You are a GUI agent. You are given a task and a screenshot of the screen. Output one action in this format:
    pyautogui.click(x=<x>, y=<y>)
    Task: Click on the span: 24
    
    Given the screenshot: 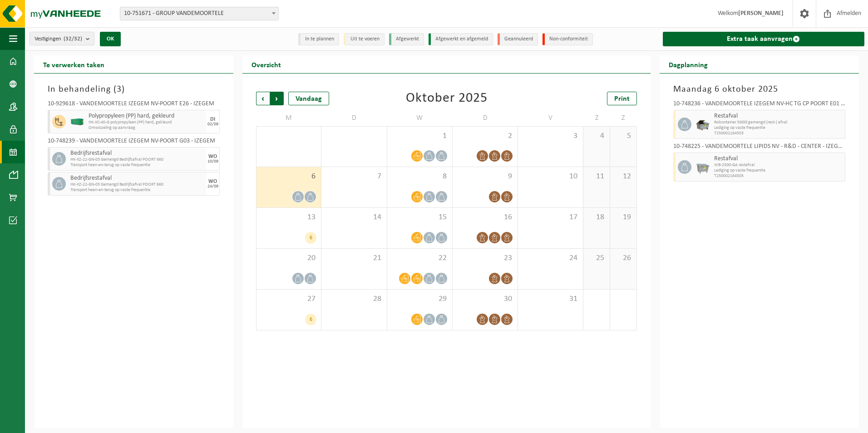 What is the action you would take?
    pyautogui.click(x=550, y=259)
    